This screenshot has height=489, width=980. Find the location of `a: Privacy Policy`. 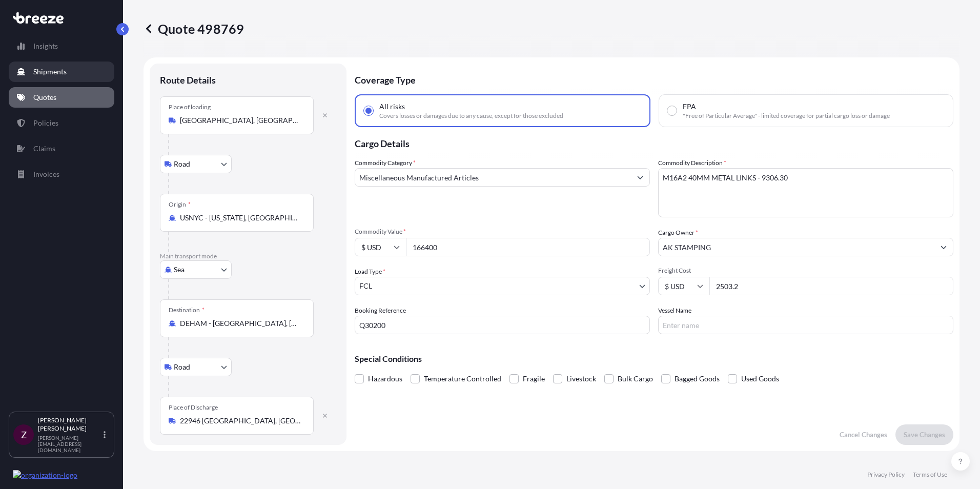

a: Privacy Policy is located at coordinates (886, 475).